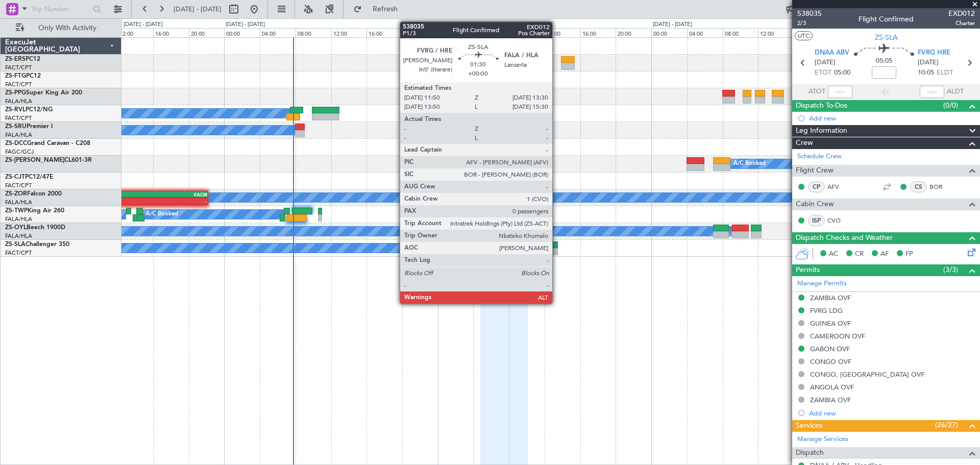 The height and width of the screenshot is (465, 980). What do you see at coordinates (909, 254) in the screenshot?
I see `span: FP` at bounding box center [909, 254].